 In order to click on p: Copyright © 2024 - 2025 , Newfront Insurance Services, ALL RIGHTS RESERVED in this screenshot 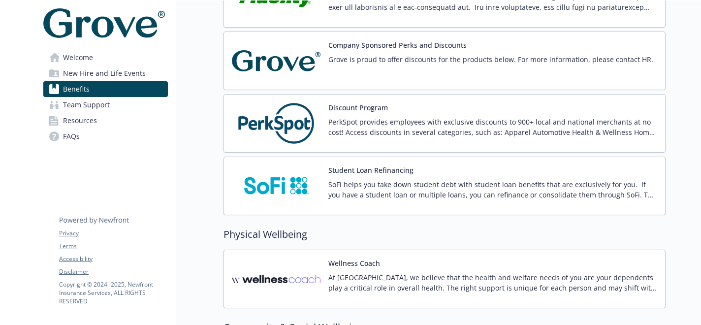, I will do `click(113, 292)`.